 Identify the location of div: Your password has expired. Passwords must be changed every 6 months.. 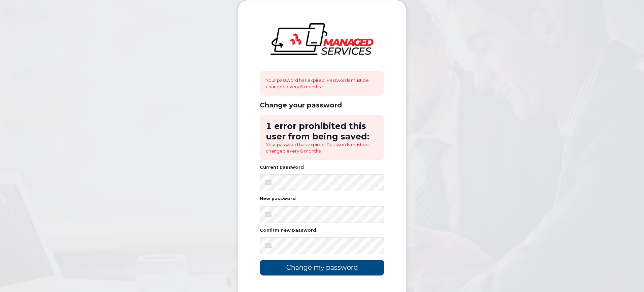
(322, 83).